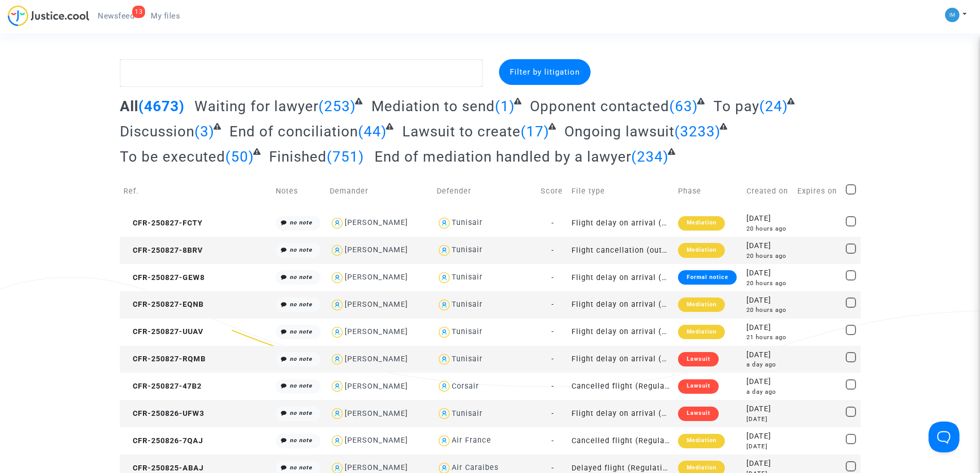 This screenshot has height=473, width=980. What do you see at coordinates (708, 191) in the screenshot?
I see `td: Phase` at bounding box center [708, 191].